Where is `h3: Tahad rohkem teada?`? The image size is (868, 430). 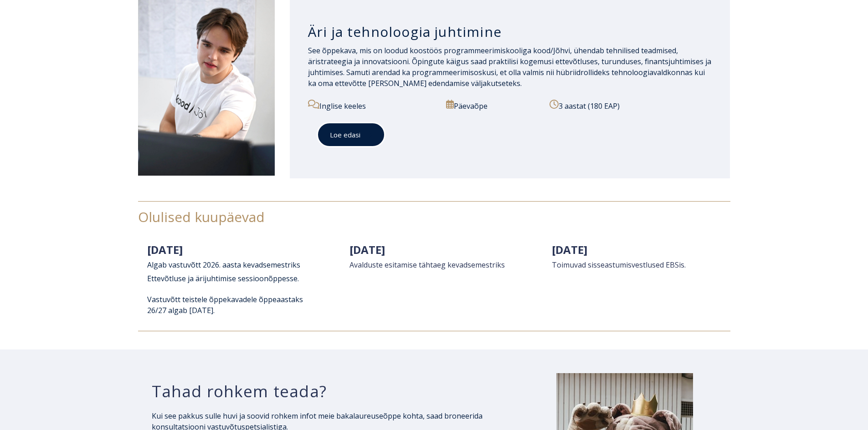
h3: Tahad rohkem teada? is located at coordinates (321, 392).